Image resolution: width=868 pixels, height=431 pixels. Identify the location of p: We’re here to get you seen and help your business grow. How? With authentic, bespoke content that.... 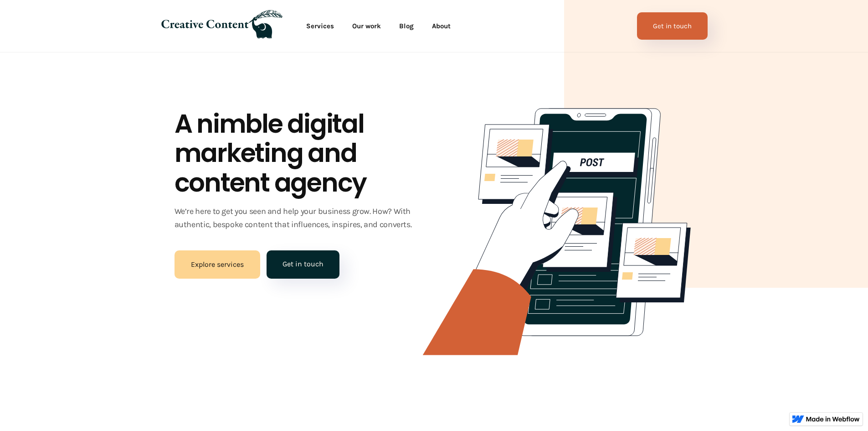
(299, 218).